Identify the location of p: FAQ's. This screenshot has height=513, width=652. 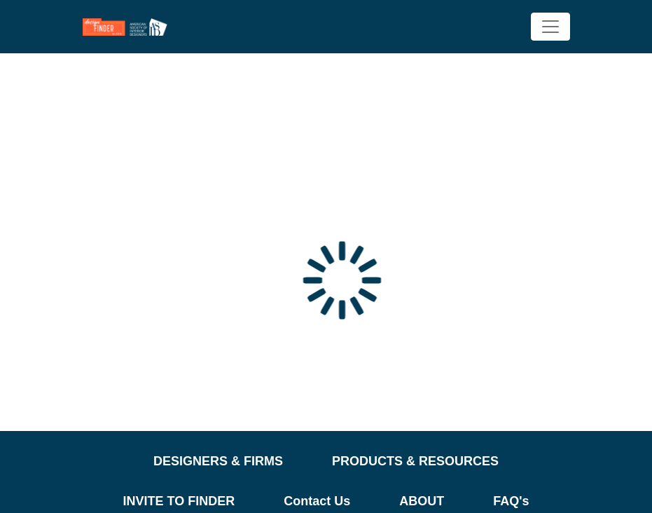
(511, 501).